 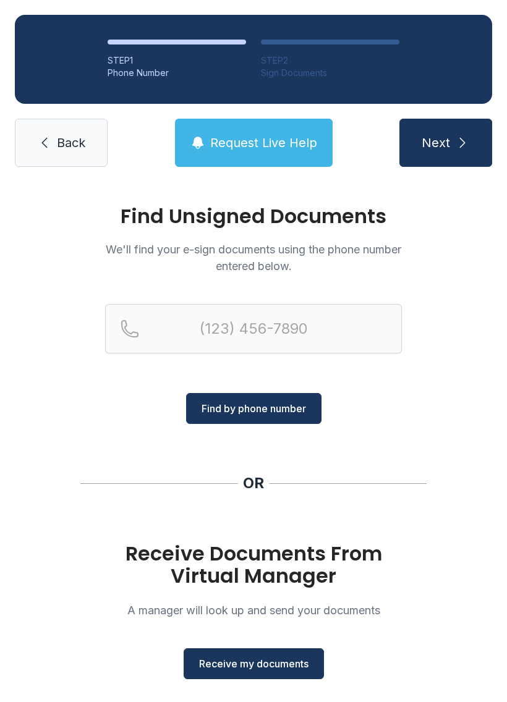 I want to click on span: Request Live Help, so click(x=263, y=143).